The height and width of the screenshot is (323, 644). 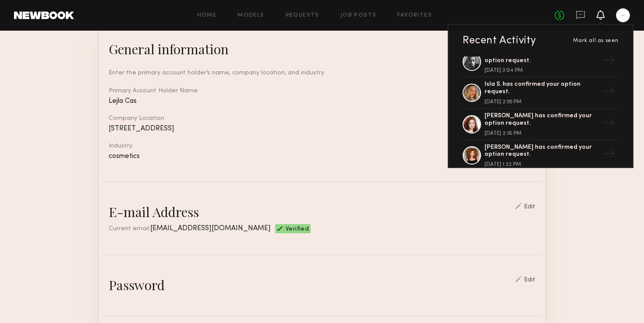 I want to click on a: Favorites, so click(x=415, y=16).